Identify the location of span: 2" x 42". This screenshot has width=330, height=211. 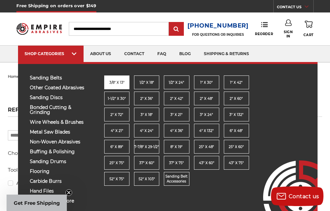
(177, 98).